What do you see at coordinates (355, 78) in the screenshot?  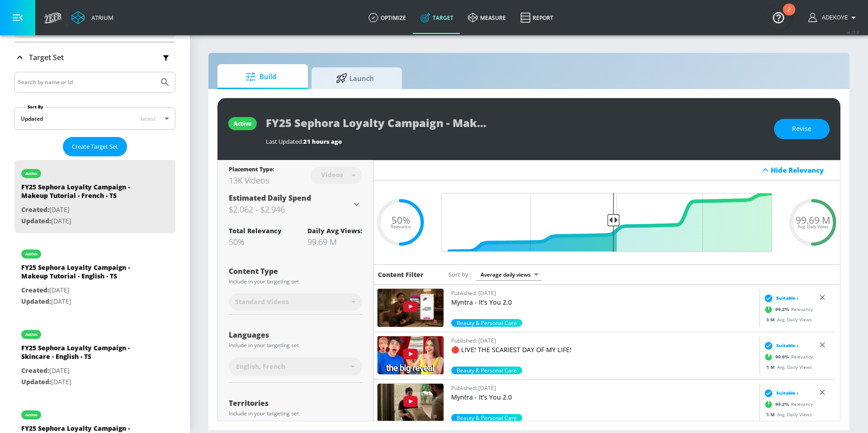 I see `span: Launch` at bounding box center [355, 78].